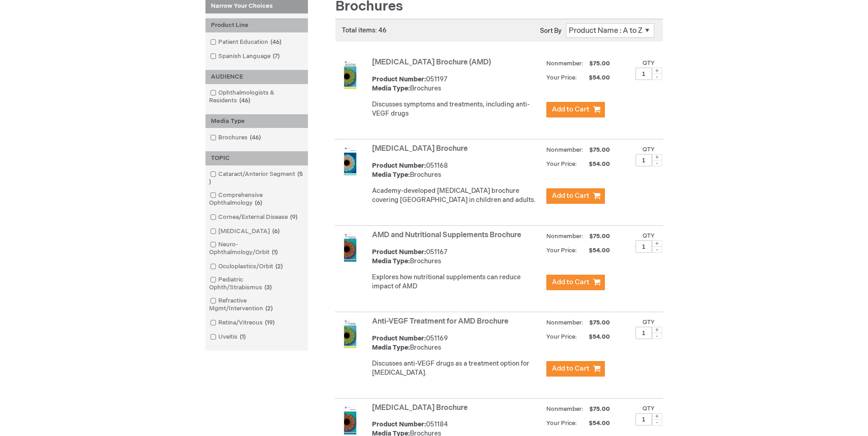  What do you see at coordinates (246, 42) in the screenshot?
I see `a: Patient Education46` at bounding box center [246, 42].